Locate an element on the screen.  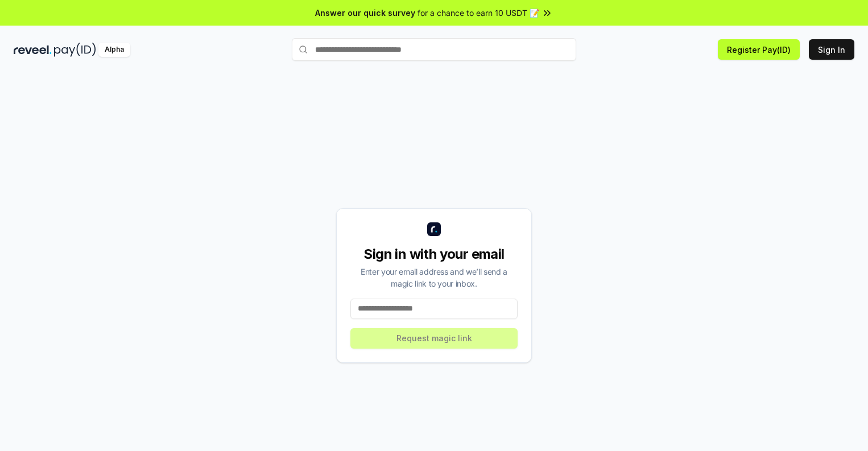
span: Answer our quick survey is located at coordinates (365, 13).